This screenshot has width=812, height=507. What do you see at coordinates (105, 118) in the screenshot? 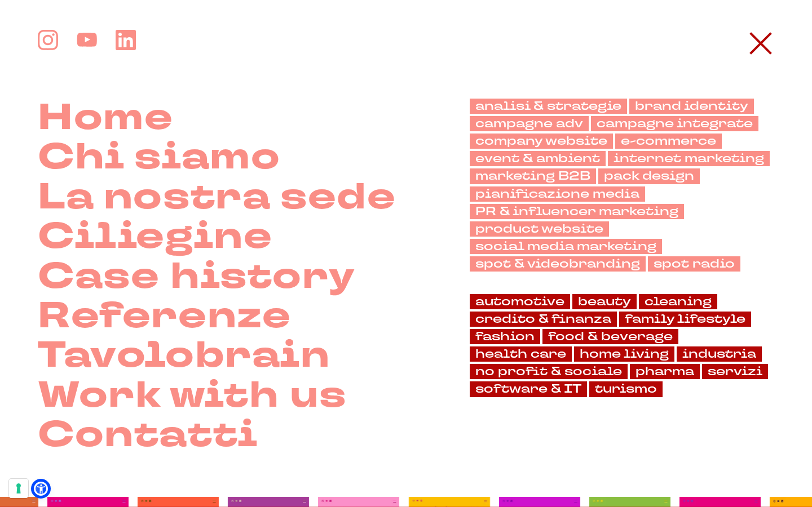
I see `a: Home` at bounding box center [105, 118].